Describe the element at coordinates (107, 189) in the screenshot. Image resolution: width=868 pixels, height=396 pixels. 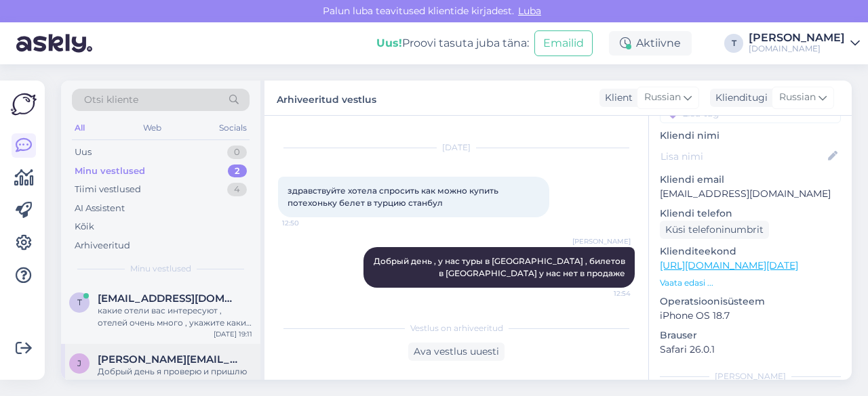
I see `div: Tiimi vestlused` at that location.